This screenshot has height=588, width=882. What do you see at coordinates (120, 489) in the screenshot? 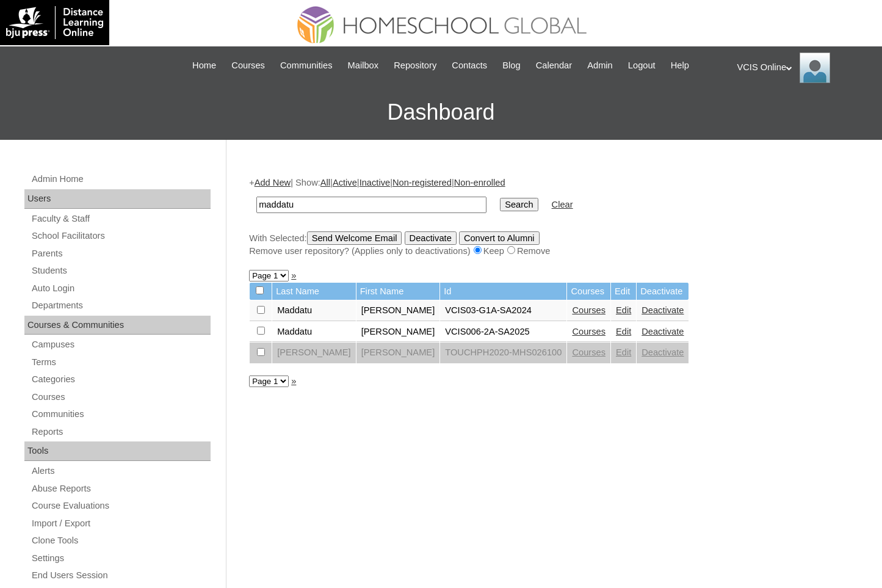
I see `a: Abuse Reports` at bounding box center [120, 489].